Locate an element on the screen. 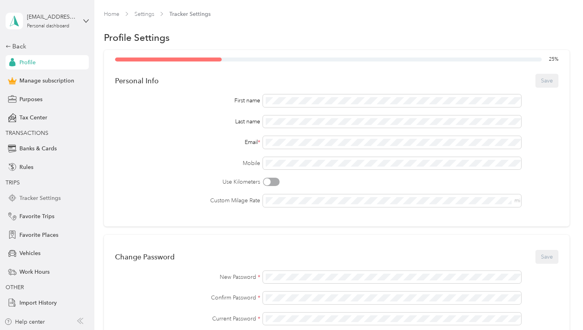 The height and width of the screenshot is (330, 583). span: Tax Center is located at coordinates (33, 117).